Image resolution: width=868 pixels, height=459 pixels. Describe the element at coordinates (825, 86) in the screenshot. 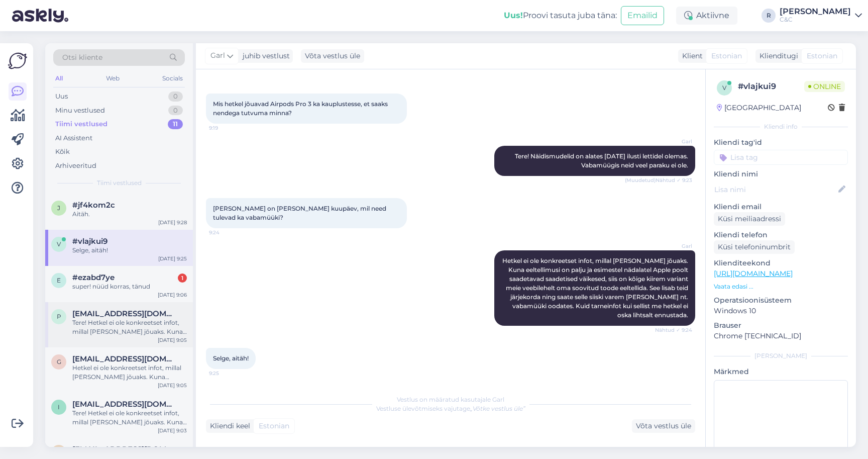

I see `span: Online` at that location.